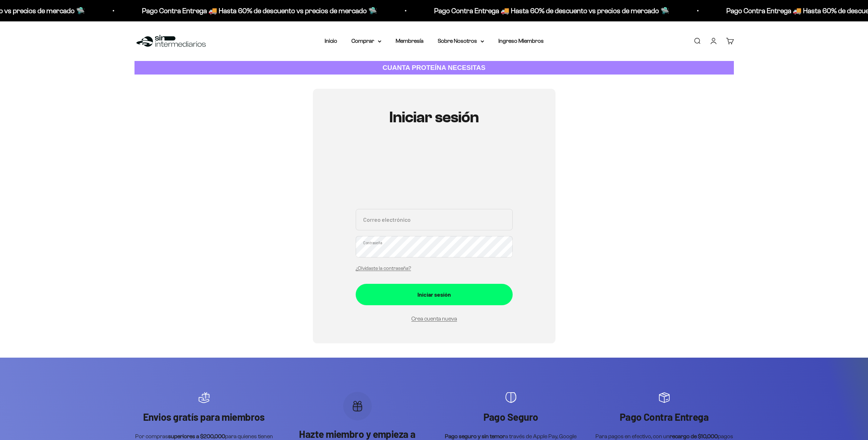 The height and width of the screenshot is (440, 868). Describe the element at coordinates (475, 436) in the screenshot. I see `strong: Pago seguro y sin temor` at that location.